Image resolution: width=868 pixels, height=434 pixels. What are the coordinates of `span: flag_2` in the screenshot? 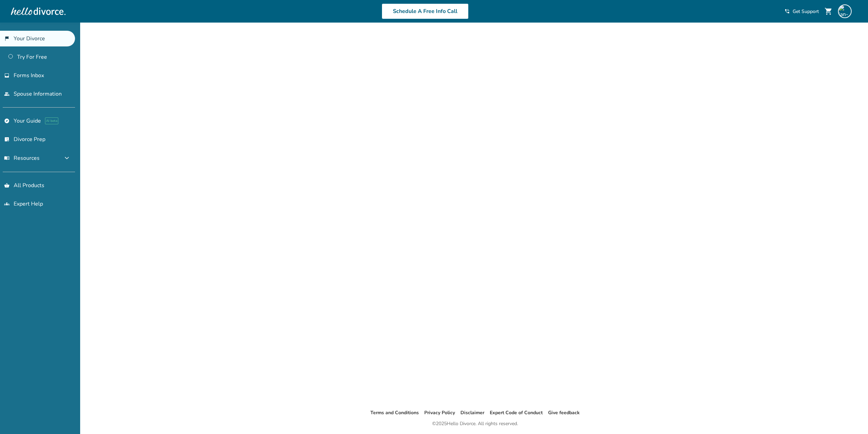 It's located at (7, 39).